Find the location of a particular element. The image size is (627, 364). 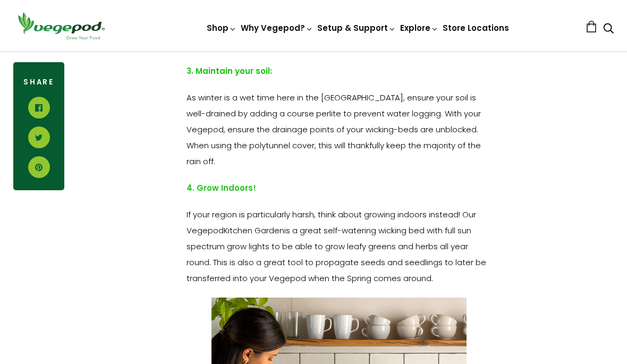

span: 4. Grow Indoors! is located at coordinates (221, 188).